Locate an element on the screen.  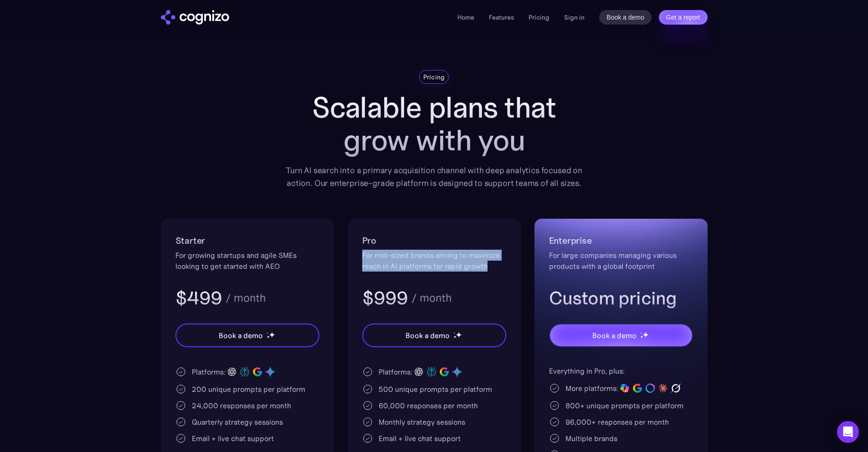
a: Pricing is located at coordinates (539, 17).